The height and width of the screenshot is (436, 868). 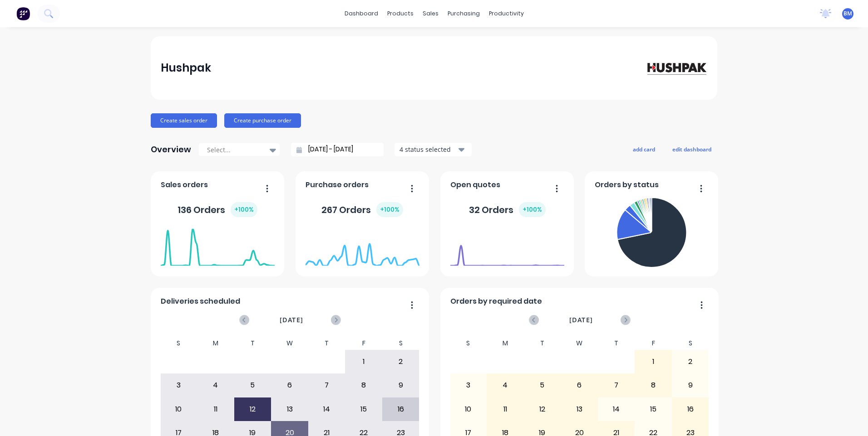 I want to click on span: BM, so click(x=847, y=13).